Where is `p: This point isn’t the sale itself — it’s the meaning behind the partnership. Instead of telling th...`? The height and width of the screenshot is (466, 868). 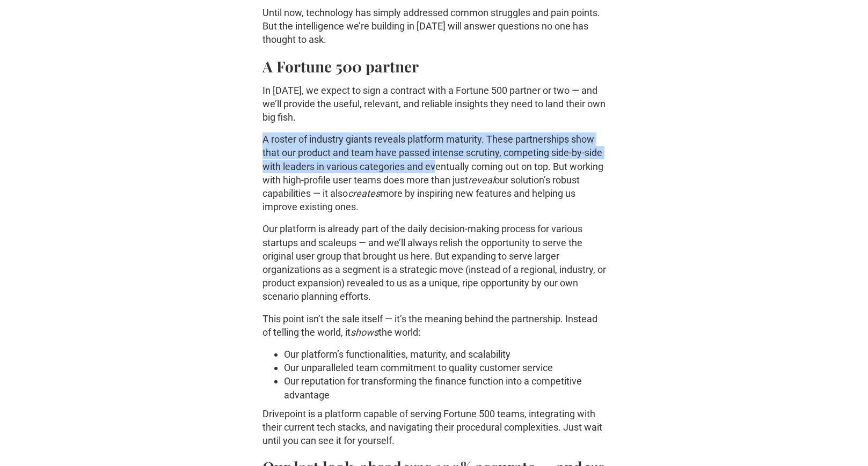
p: This point isn’t the sale itself — it’s the meaning behind the partnership. Instead of telling th... is located at coordinates (434, 325).